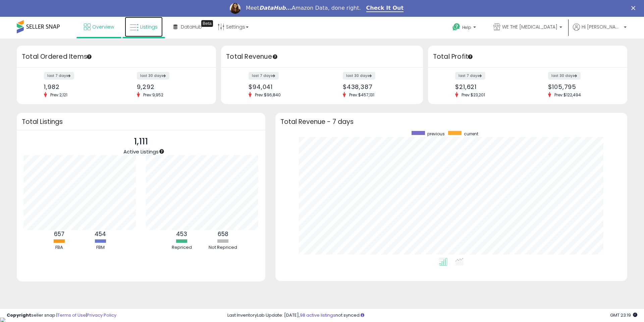 The height and width of the screenshot is (322, 644). I want to click on h3: Total Revenue - 7 days, so click(451, 122).